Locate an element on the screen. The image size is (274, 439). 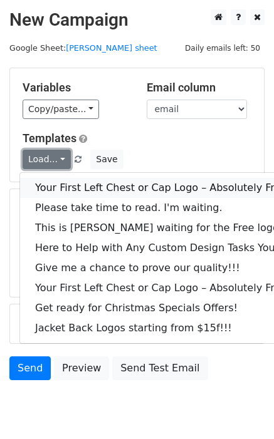
a: Copy/paste... is located at coordinates (61, 109).